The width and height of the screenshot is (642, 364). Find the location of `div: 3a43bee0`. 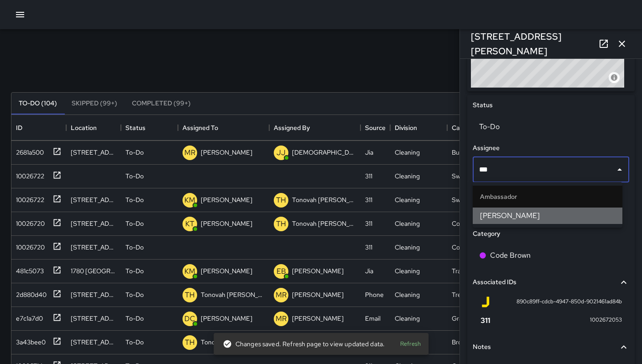

div: 3a43bee0 is located at coordinates (29, 340).